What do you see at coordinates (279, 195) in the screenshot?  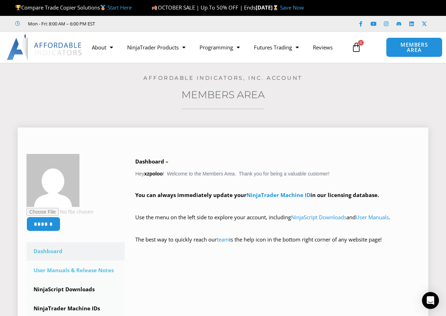 I see `a: NinjaTrader Machine ID` at bounding box center [279, 195].